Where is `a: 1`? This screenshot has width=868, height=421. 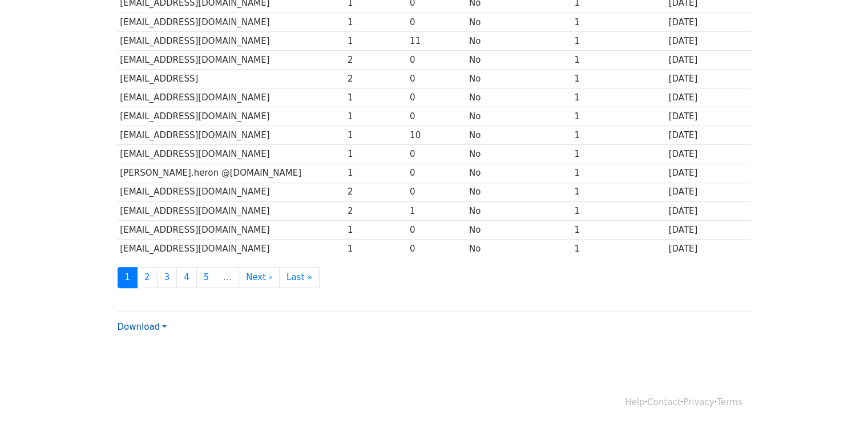 a: 1 is located at coordinates (128, 277).